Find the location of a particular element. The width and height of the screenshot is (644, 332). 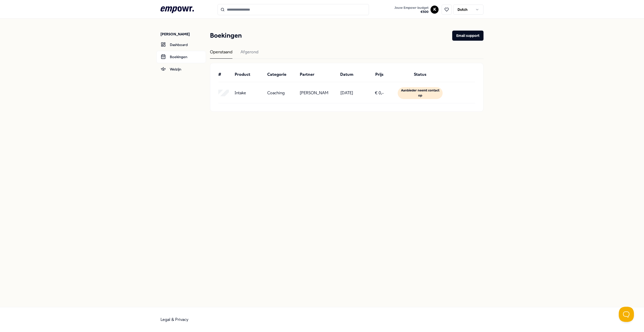

p: Intake is located at coordinates (240, 93).